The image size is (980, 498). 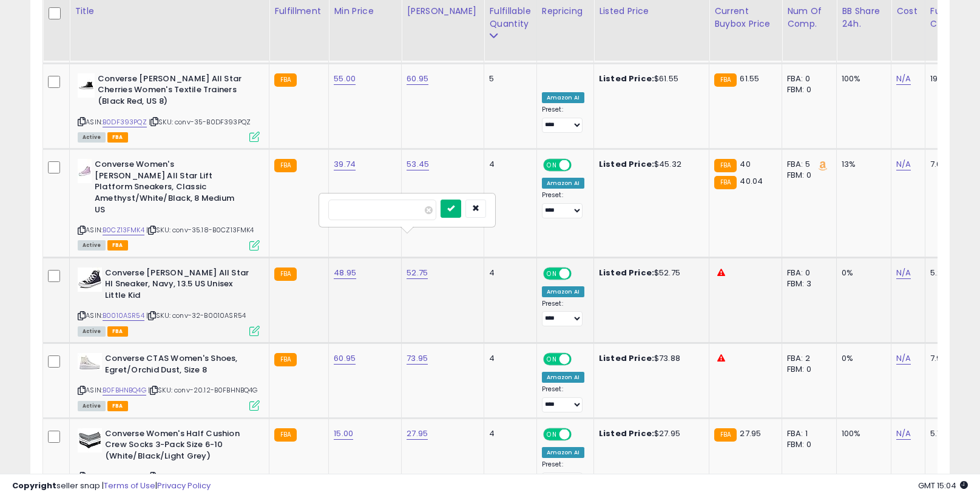 I want to click on a: 48.95, so click(x=345, y=273).